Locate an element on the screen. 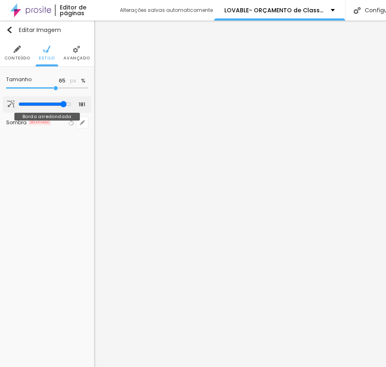 Image resolution: width=386 pixels, height=367 pixels. div: Editor de páginas is located at coordinates (84, 10).